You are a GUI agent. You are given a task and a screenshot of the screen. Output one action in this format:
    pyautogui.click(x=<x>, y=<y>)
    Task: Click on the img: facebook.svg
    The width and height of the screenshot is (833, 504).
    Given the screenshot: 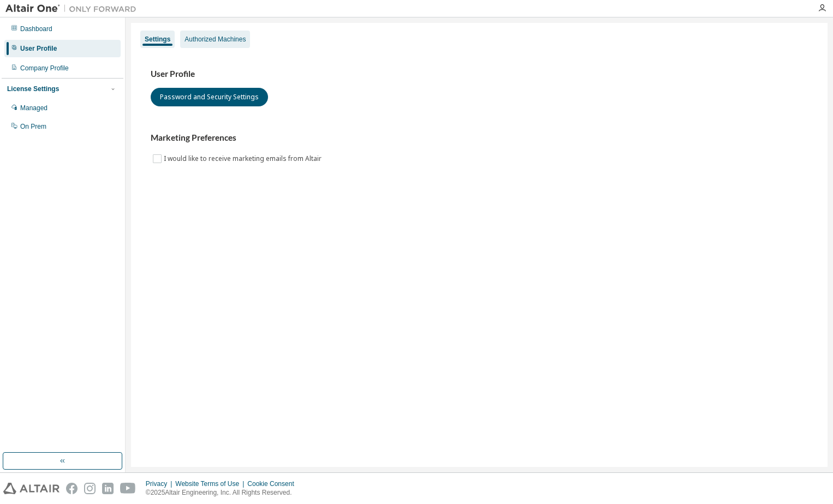 What is the action you would take?
    pyautogui.click(x=71, y=488)
    